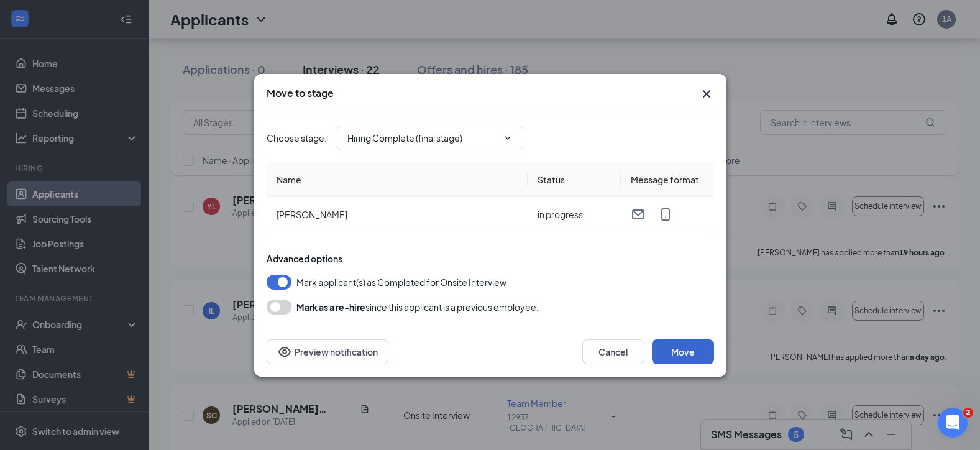 This screenshot has height=450, width=980. What do you see at coordinates (296, 138) in the screenshot?
I see `span: Choose stage :` at bounding box center [296, 138].